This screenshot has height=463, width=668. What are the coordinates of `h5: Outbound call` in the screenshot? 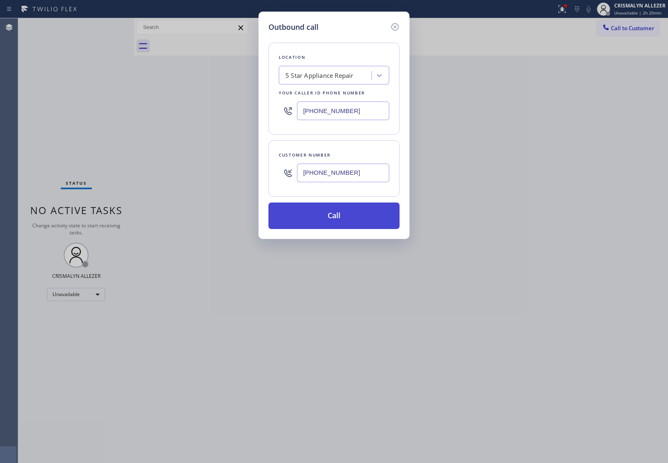 It's located at (293, 27).